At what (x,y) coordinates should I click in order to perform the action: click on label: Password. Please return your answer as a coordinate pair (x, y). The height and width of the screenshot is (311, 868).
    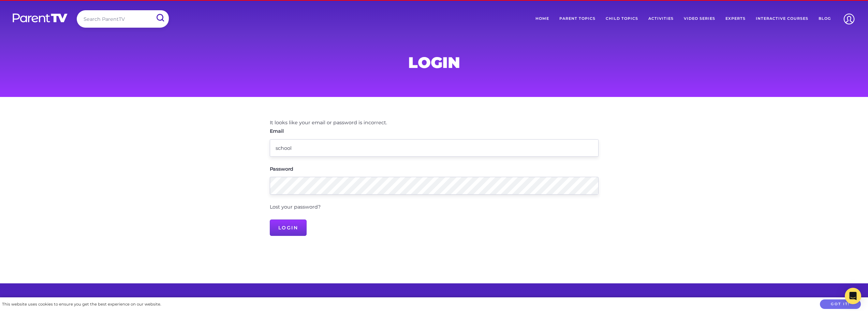
    Looking at the image, I should click on (281, 169).